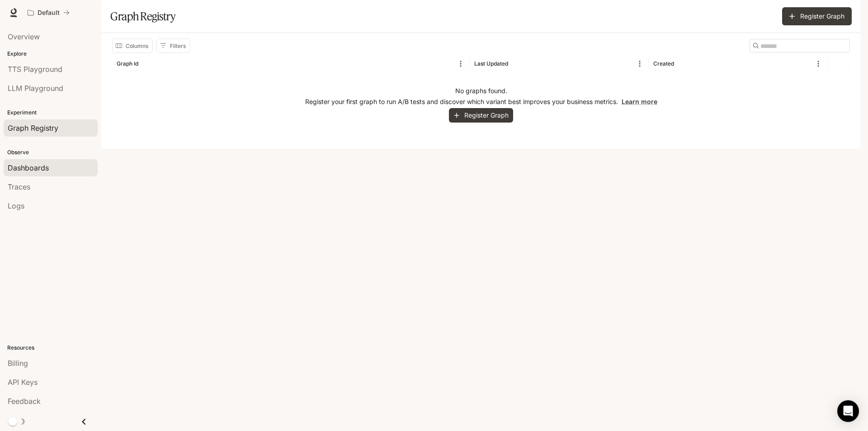  Describe the element at coordinates (800, 46) in the screenshot. I see `div: Search` at that location.